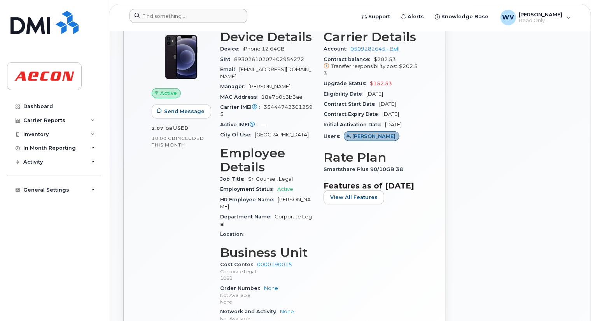 The width and height of the screenshot is (595, 321). Describe the element at coordinates (264, 49) in the screenshot. I see `span: iPhone 12 64GB` at that location.